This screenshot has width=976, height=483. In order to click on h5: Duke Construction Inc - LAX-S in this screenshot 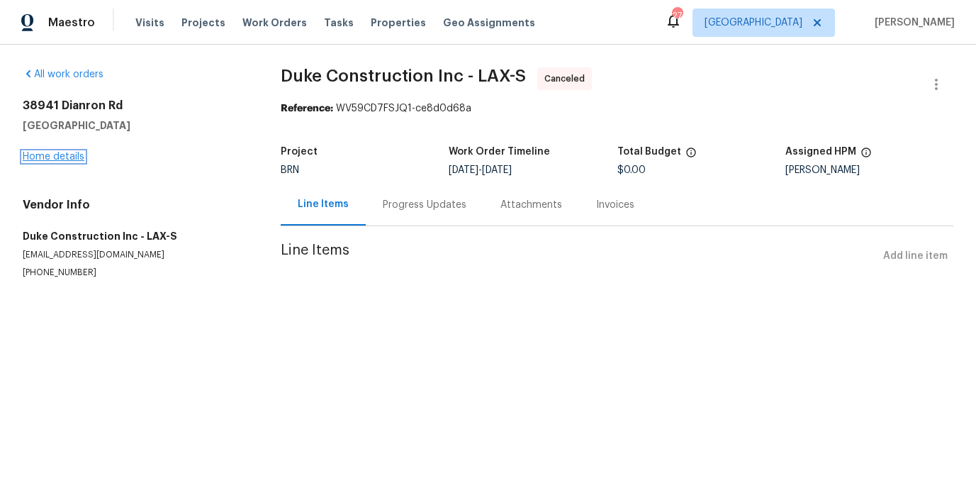, I will do `click(135, 236)`.